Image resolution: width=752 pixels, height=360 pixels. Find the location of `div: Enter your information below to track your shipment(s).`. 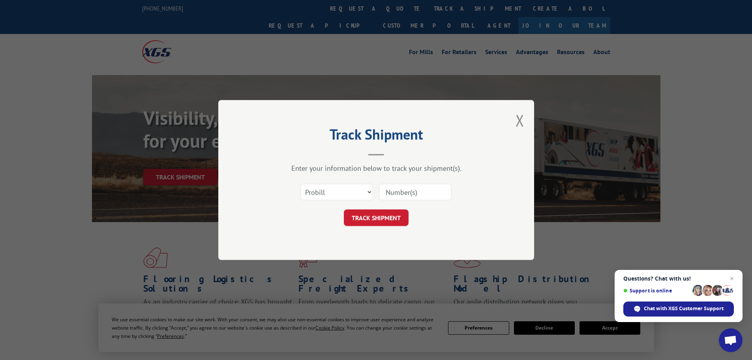

div: Enter your information below to track your shipment(s). is located at coordinates (376, 168).